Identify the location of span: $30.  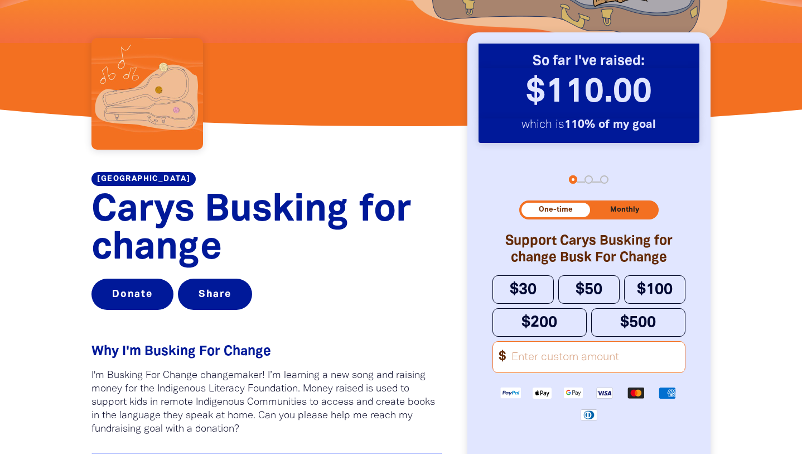
(523, 289).